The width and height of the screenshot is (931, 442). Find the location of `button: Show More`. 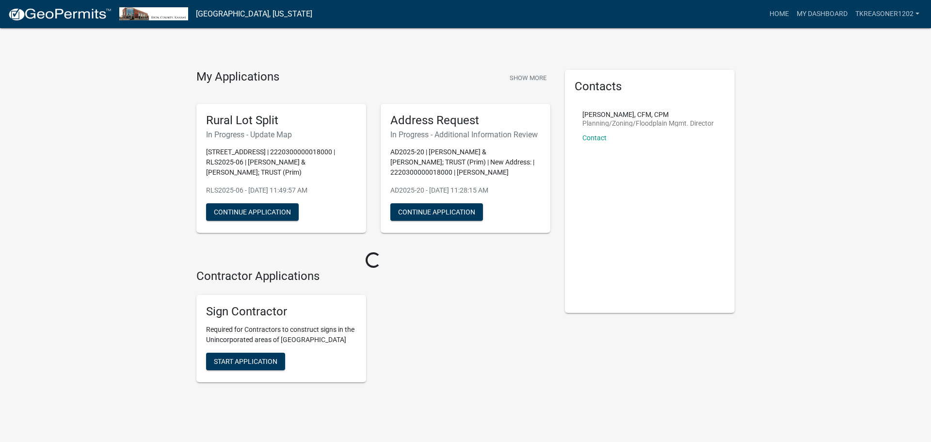

button: Show More is located at coordinates (528, 78).